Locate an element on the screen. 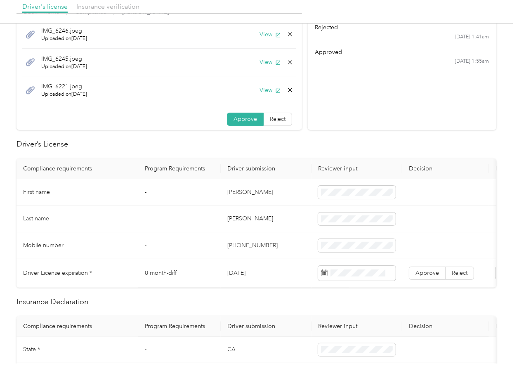  h2: Insurance Declaration is located at coordinates (256, 301).